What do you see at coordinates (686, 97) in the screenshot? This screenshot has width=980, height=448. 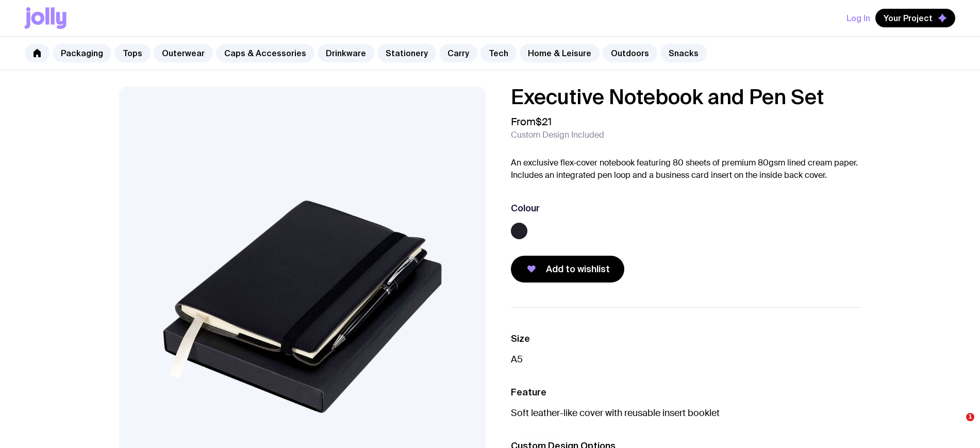 I see `h1: Executive Notebook and Pen Set` at bounding box center [686, 97].